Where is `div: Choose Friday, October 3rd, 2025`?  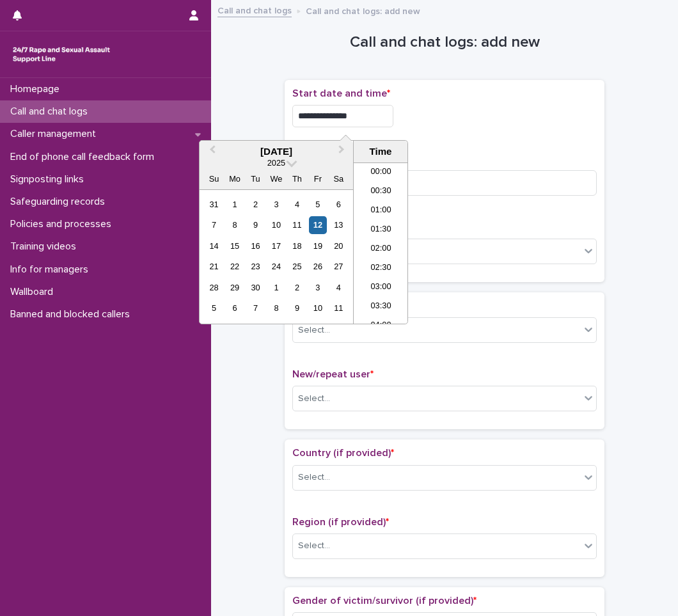 div: Choose Friday, October 3rd, 2025 is located at coordinates (317, 287).